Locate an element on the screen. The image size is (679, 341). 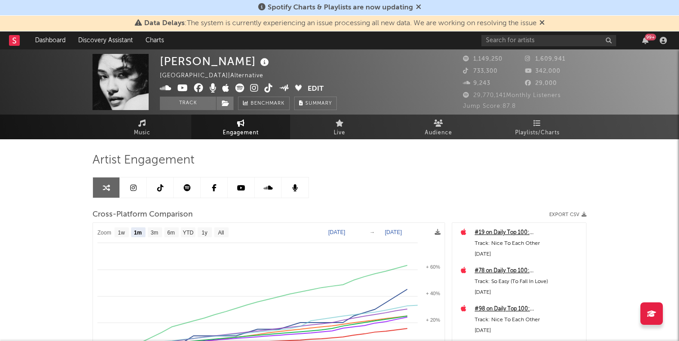
a: Charts is located at coordinates (155, 40).